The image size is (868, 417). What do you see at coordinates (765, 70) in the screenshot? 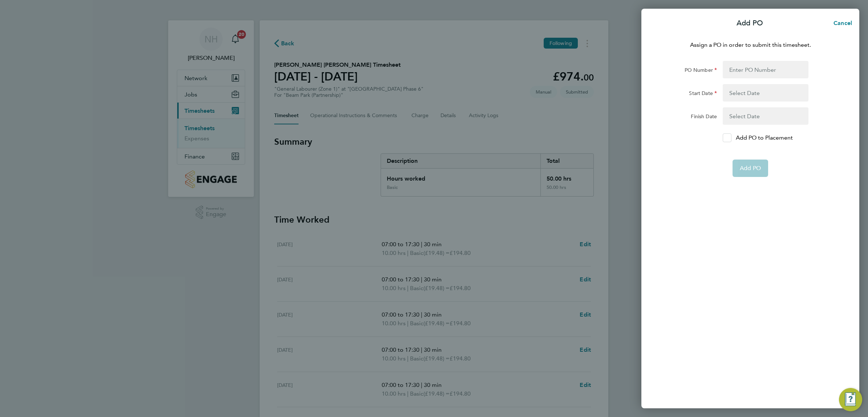
I see `input: Enter PO Number` at bounding box center [765, 70].